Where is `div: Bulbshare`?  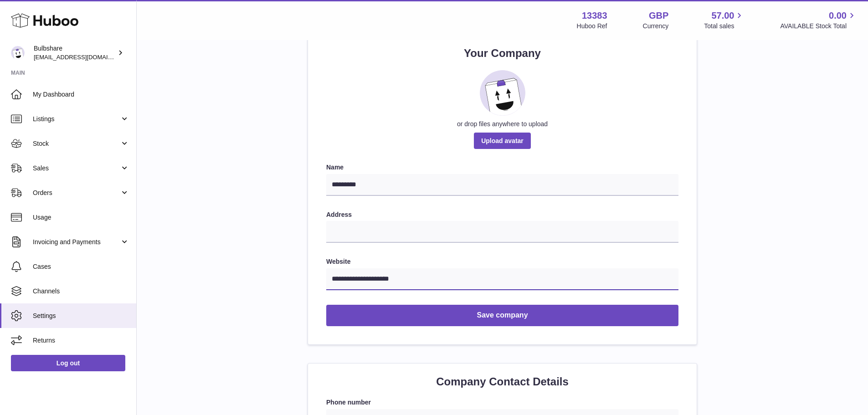 div: Bulbshare is located at coordinates (75, 53).